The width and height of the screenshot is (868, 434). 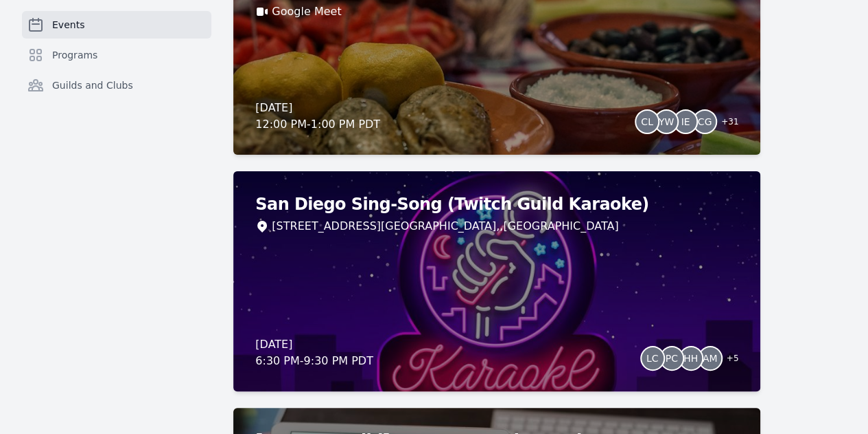 I want to click on span: CL, so click(x=647, y=122).